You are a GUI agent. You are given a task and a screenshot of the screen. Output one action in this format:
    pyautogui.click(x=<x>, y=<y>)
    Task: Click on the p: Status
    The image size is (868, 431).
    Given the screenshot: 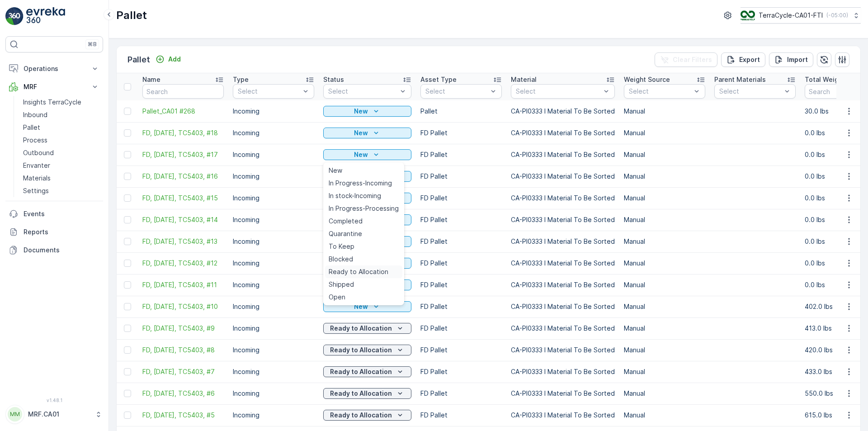 What is the action you would take?
    pyautogui.click(x=333, y=79)
    